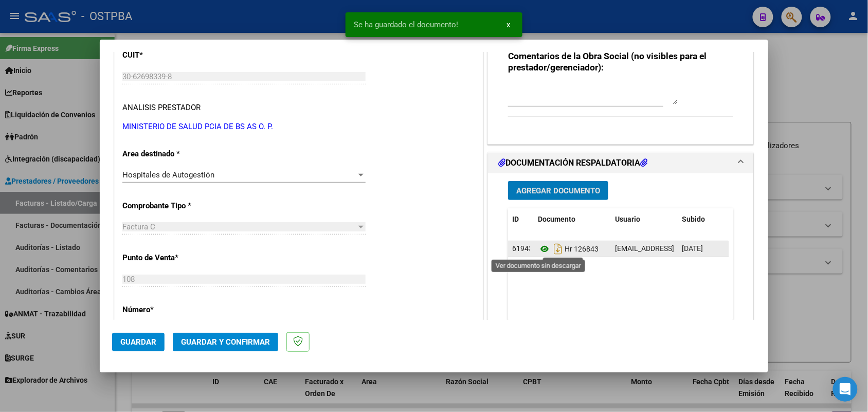  I want to click on span: ID, so click(515, 220).